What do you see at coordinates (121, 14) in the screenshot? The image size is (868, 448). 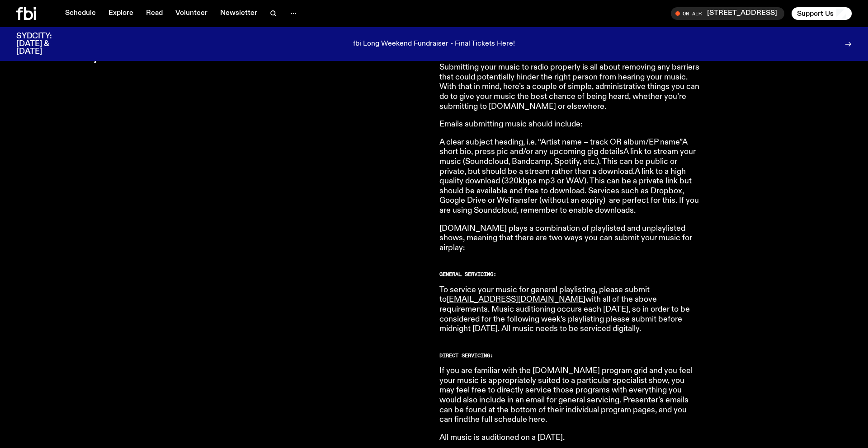 I see `a: Explore` at bounding box center [121, 14].